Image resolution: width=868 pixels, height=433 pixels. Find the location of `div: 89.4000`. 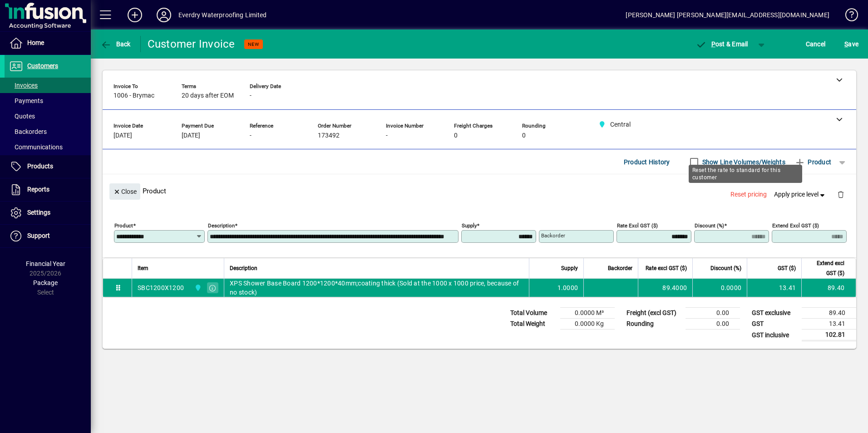

div: 89.4000 is located at coordinates (665, 287).